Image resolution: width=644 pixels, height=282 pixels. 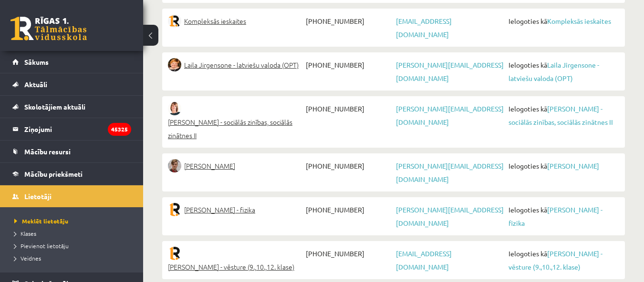 What do you see at coordinates (71, 62) in the screenshot?
I see `a: Sākums` at bounding box center [71, 62].